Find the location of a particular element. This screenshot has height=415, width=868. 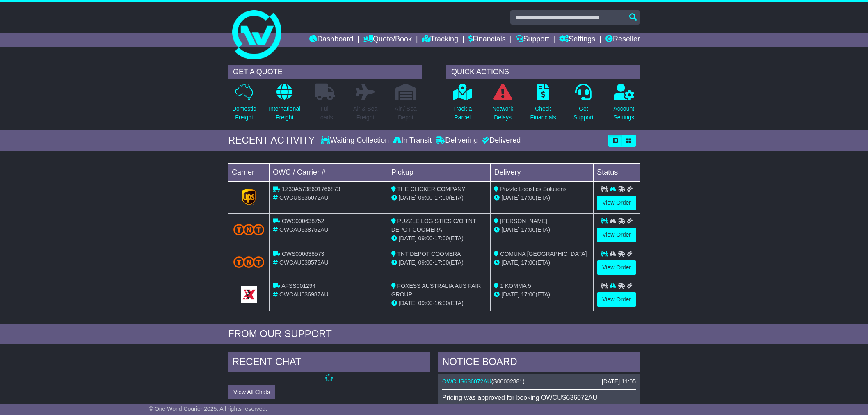

a: InternationalFreight is located at coordinates (284, 105).